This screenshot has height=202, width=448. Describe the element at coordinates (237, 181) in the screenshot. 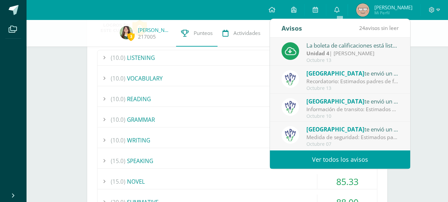

I see `div: NOVEL` at that location.